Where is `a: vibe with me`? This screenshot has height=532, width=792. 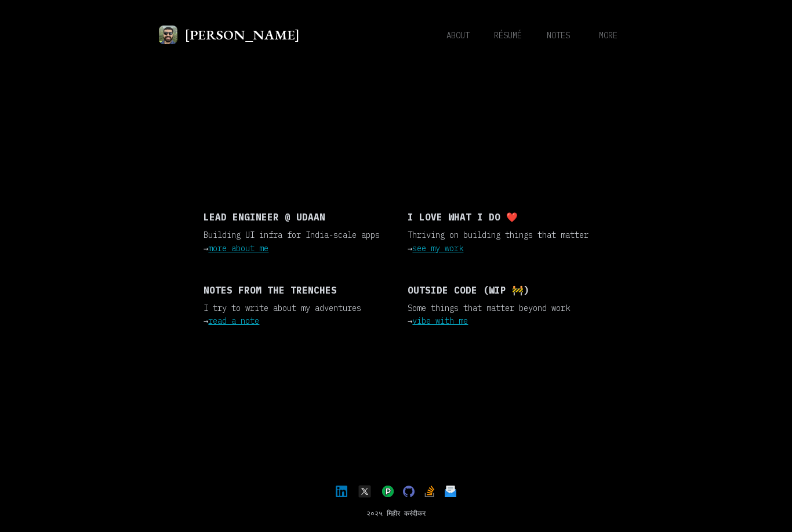 a: vibe with me is located at coordinates (440, 321).